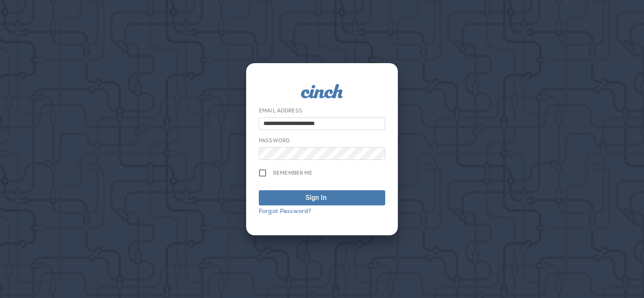 The height and width of the screenshot is (298, 644). I want to click on label: Email Address, so click(280, 111).